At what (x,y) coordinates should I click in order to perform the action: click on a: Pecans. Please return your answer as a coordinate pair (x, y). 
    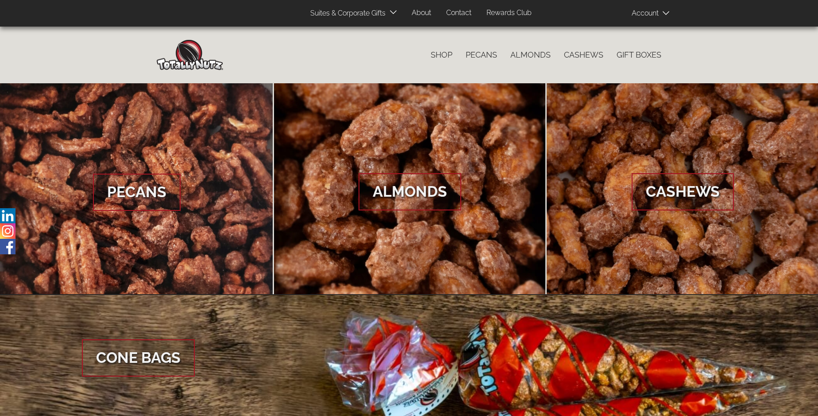
    Looking at the image, I should click on (481, 55).